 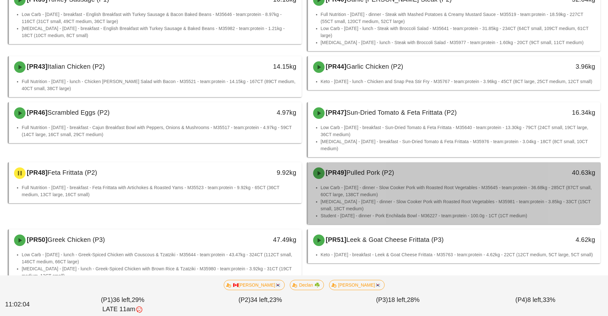 I want to click on div: LATE 11am, so click(x=123, y=309).